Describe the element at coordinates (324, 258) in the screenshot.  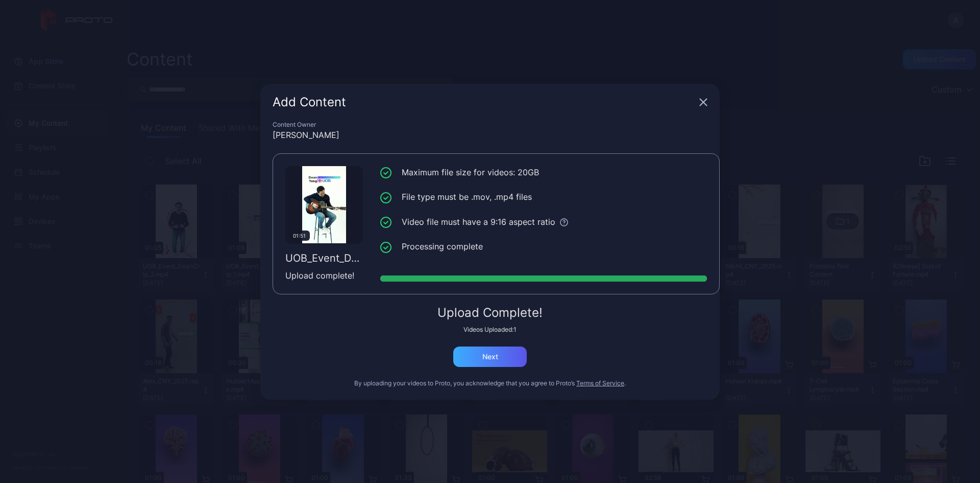
I see `div: UOB_Event_DeanClip_3.mp4` at that location.